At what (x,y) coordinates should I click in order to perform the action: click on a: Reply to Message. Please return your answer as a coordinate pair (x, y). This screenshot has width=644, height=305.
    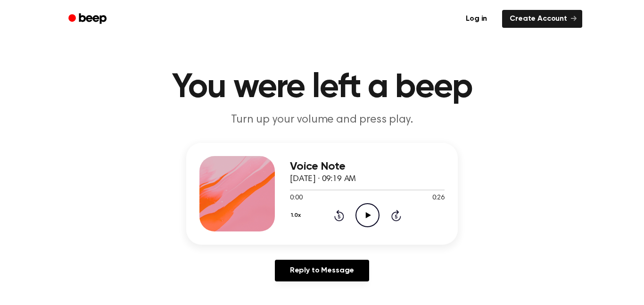
    Looking at the image, I should click on (322, 270).